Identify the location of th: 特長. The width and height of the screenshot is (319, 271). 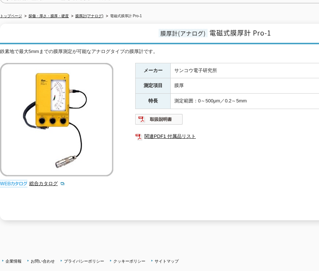
(153, 101).